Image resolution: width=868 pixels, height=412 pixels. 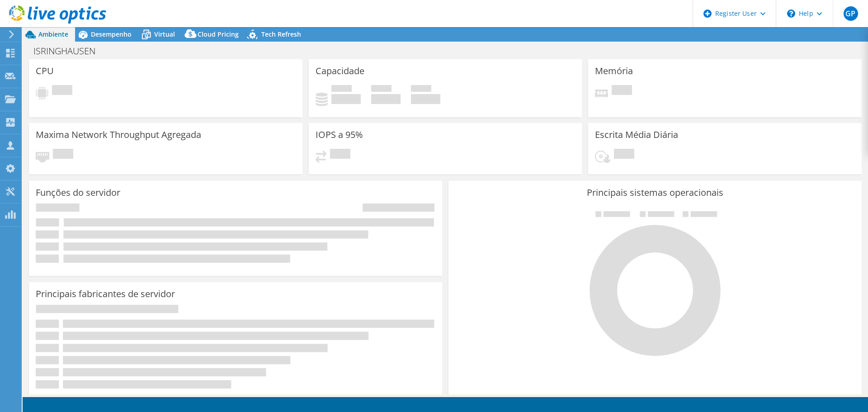 What do you see at coordinates (341, 89) in the screenshot?
I see `span: Usado` at bounding box center [341, 89].